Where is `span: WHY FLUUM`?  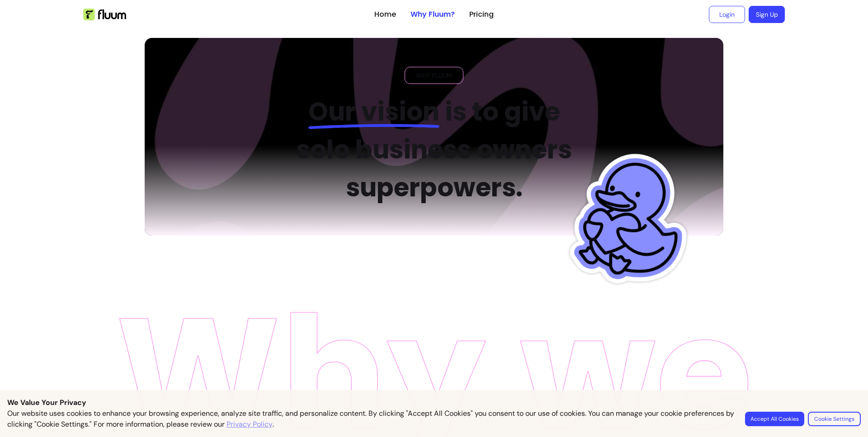
span: WHY FLUUM is located at coordinates (434, 76).